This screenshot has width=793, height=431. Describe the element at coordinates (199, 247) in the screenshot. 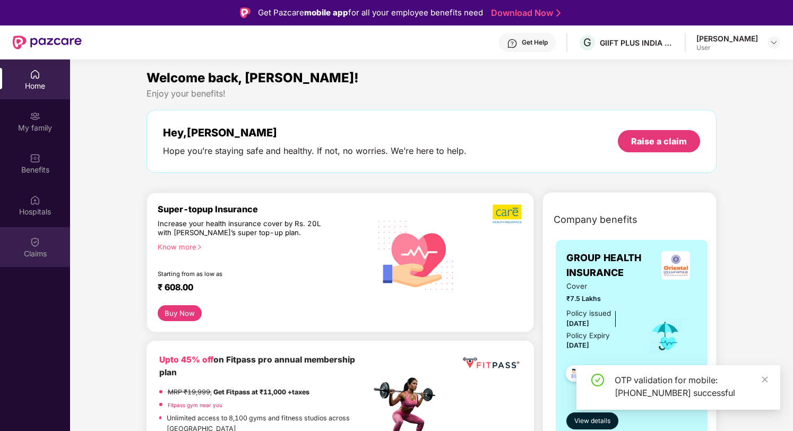

I see `span: right` at that location.